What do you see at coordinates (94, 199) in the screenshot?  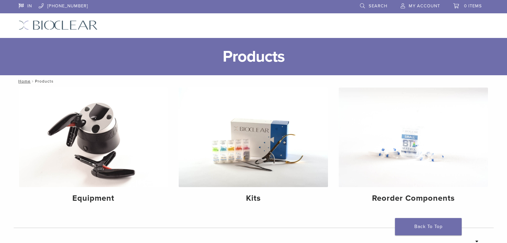 I see `h4: Equipment` at bounding box center [94, 199].